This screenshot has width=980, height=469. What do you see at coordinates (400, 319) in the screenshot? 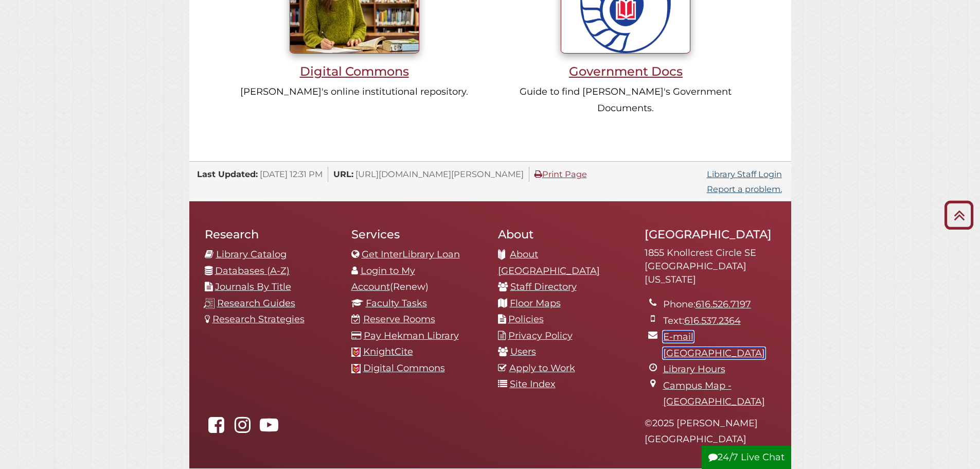
I see `a: Reserve Rooms` at bounding box center [400, 319].